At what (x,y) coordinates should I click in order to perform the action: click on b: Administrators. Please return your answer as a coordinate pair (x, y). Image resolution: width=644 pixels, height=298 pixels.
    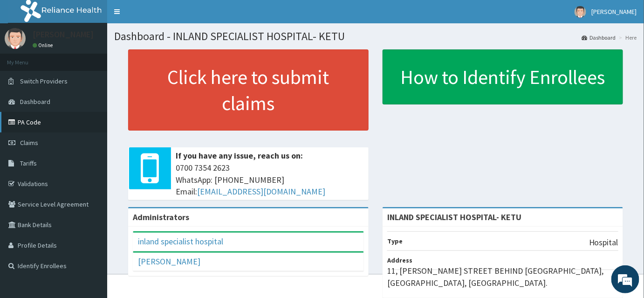
    Looking at the image, I should click on (161, 217).